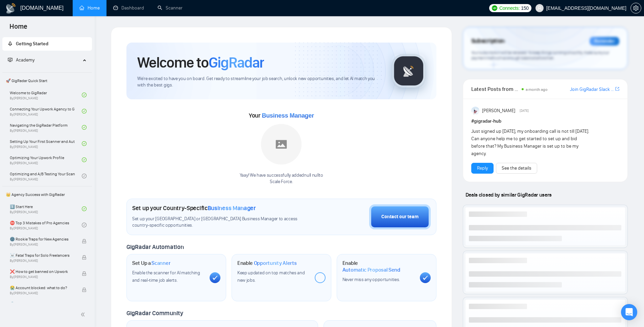 The width and height of the screenshot is (644, 327). I want to click on span: ☠️ Fatal Traps for Solo Freelancers, so click(42, 256).